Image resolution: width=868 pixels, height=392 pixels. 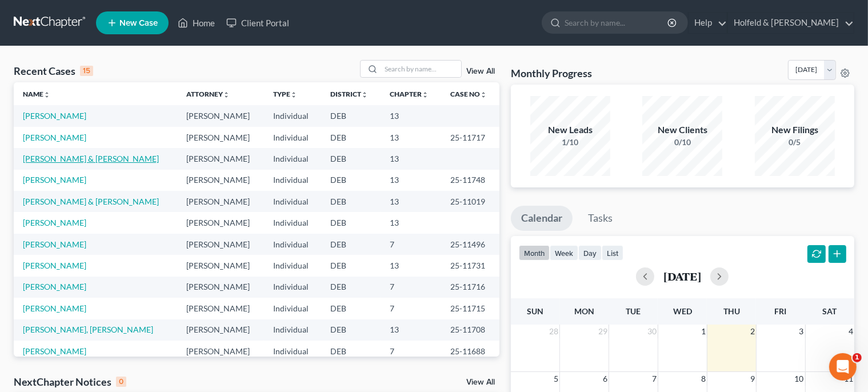 I want to click on a: Chapterunfold_more, so click(x=409, y=94).